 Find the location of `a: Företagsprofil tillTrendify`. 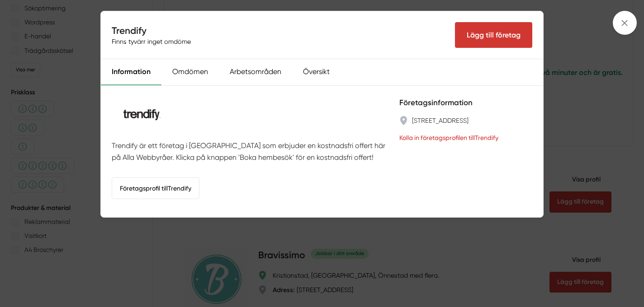

a: Företagsprofil tillTrendify is located at coordinates (156, 189).